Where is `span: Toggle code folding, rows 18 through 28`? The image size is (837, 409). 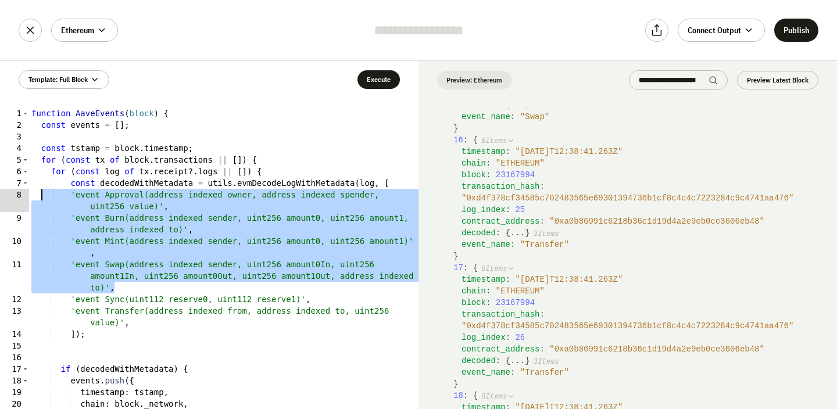
span: Toggle code folding, rows 18 through 28 is located at coordinates (25, 381).